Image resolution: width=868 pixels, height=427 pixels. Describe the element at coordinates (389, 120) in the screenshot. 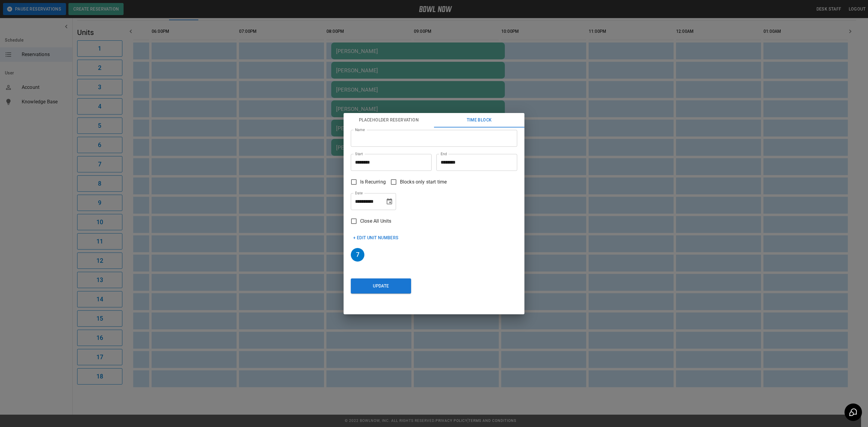

I see `button: Placeholder Reservation` at that location.